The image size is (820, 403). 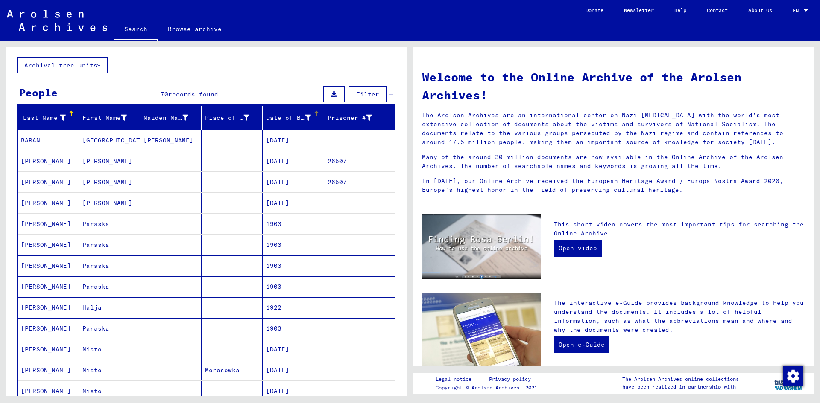 What do you see at coordinates (793, 377) in the screenshot?
I see `img: Change consent` at bounding box center [793, 377].